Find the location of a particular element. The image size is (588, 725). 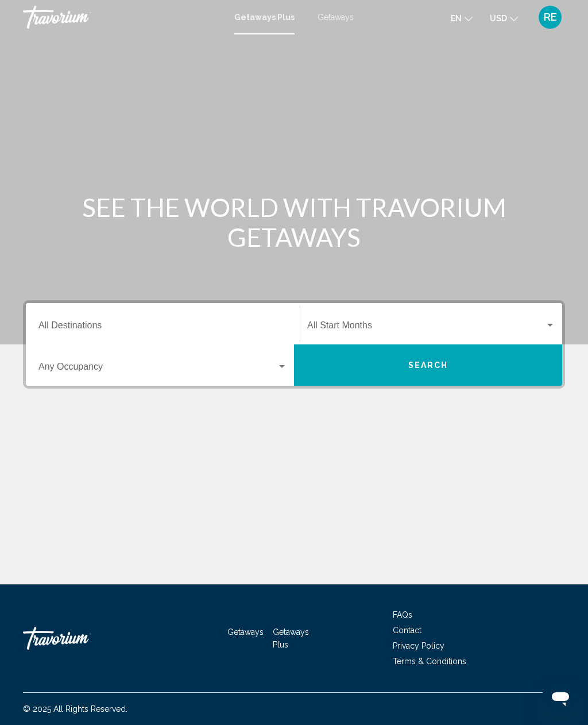

button: User Menu is located at coordinates (550, 18).